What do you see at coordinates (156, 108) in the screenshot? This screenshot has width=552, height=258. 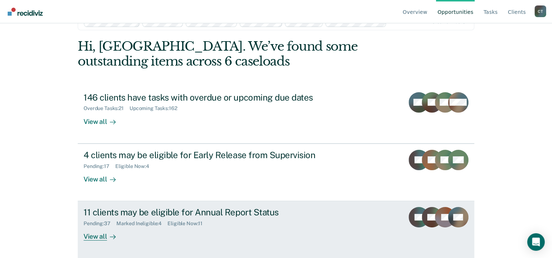 I see `div: Upcoming Tasks : 162` at bounding box center [156, 108].